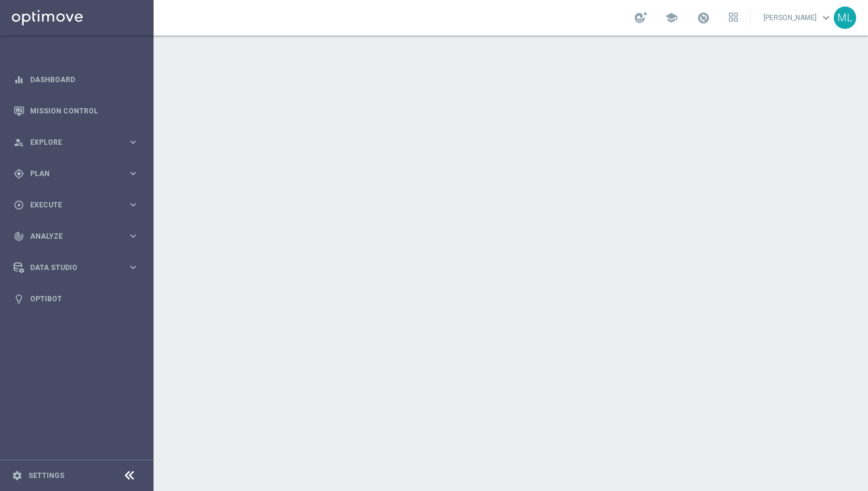 The image size is (868, 491). I want to click on div: Mission Control, so click(76, 111).